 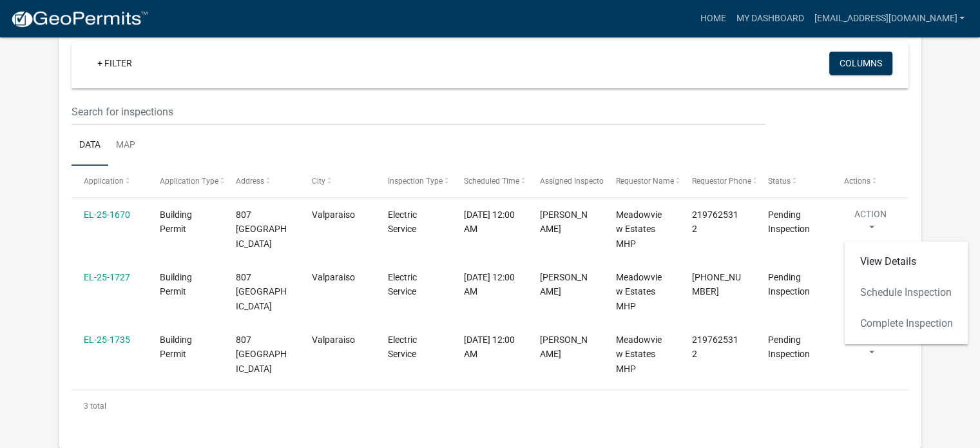 I want to click on span: Address, so click(x=250, y=181).